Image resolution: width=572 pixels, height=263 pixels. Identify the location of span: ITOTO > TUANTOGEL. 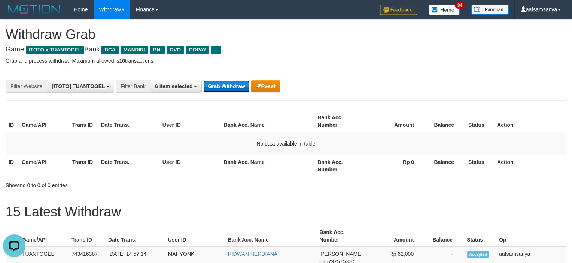
(55, 50).